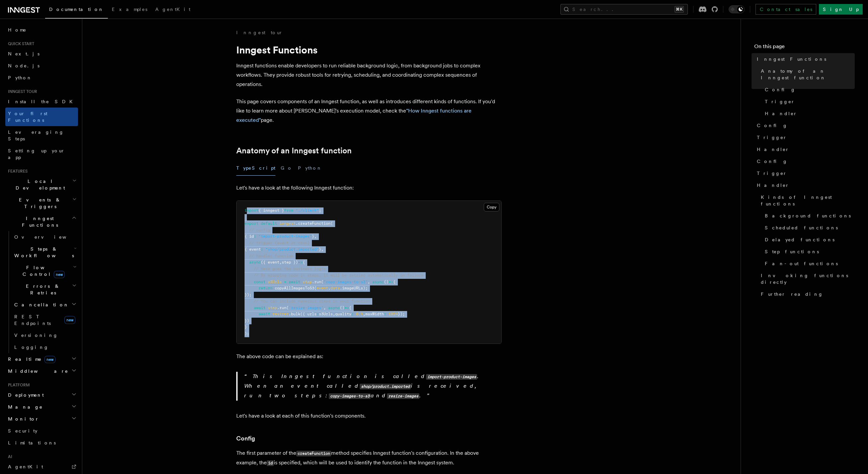 Image resolution: width=868 pixels, height=474 pixels. What do you see at coordinates (45, 289) in the screenshot?
I see `button: Errors & Retries` at bounding box center [45, 289].